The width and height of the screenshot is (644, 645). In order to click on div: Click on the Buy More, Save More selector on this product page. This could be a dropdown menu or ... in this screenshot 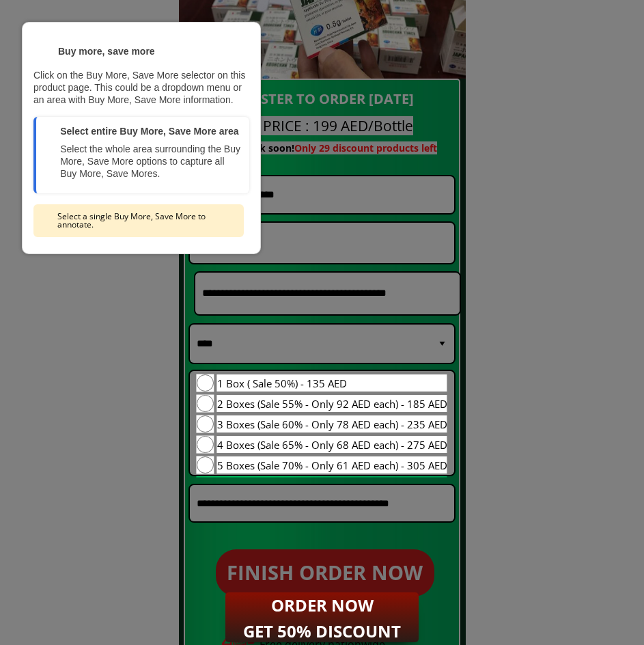, I will do `click(141, 88)`.